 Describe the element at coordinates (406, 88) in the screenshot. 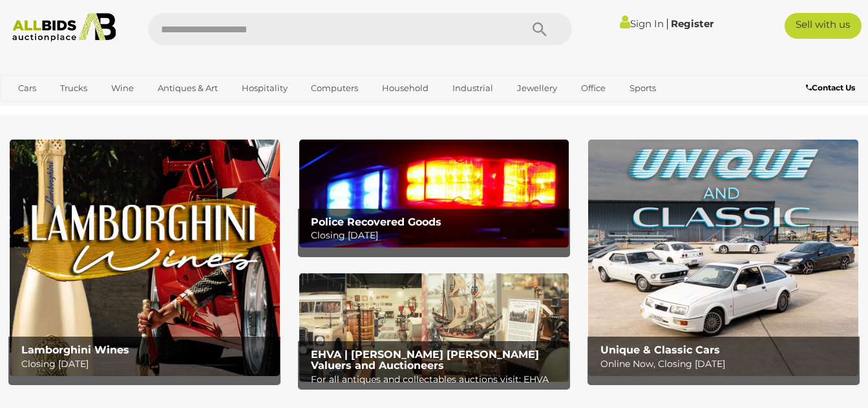

I see `a: Household` at that location.